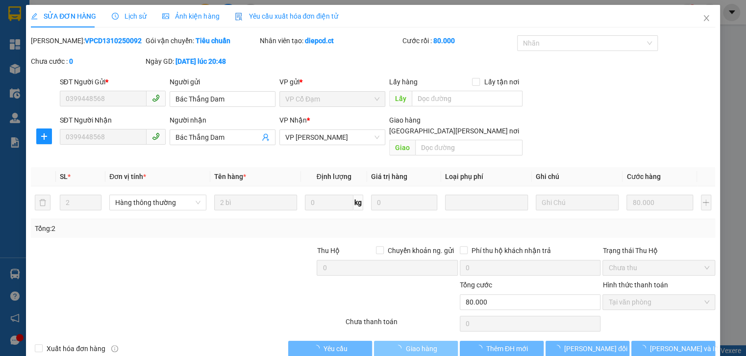 Image resolution: width=746 pixels, height=356 pixels. I want to click on b: Tiêu chuẩn, so click(213, 41).